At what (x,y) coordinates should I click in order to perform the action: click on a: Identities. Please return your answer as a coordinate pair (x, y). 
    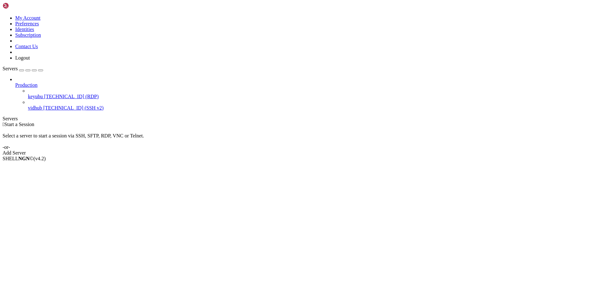
    Looking at the image, I should click on (25, 29).